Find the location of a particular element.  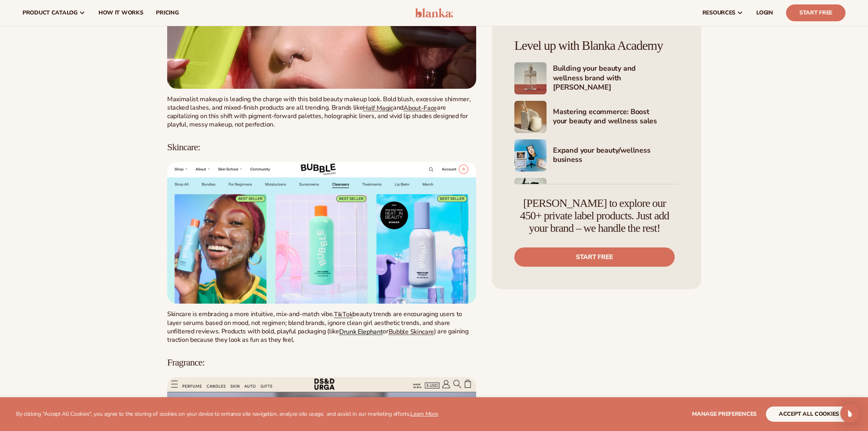

h4: Expand your beauty/wellness business is located at coordinates (616, 156).